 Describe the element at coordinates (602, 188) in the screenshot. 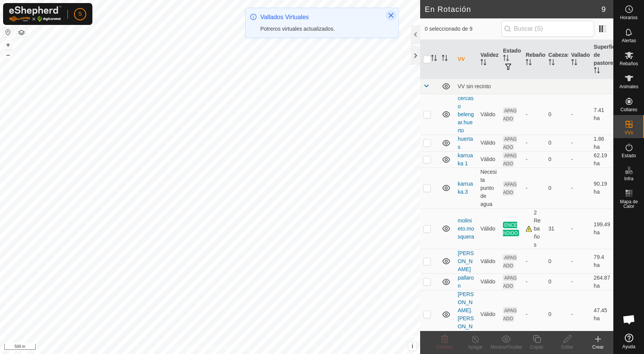

I see `td: 90.19 ha` at that location.